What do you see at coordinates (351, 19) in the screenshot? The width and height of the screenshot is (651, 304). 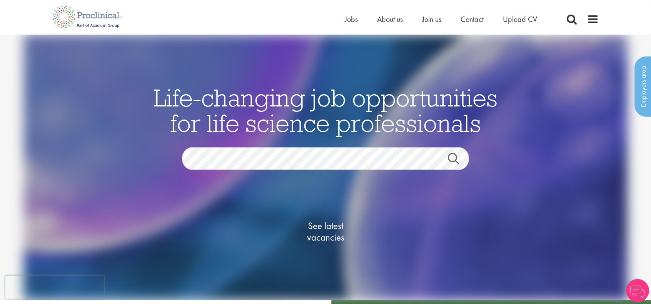 I see `span: Jobs` at bounding box center [351, 19].